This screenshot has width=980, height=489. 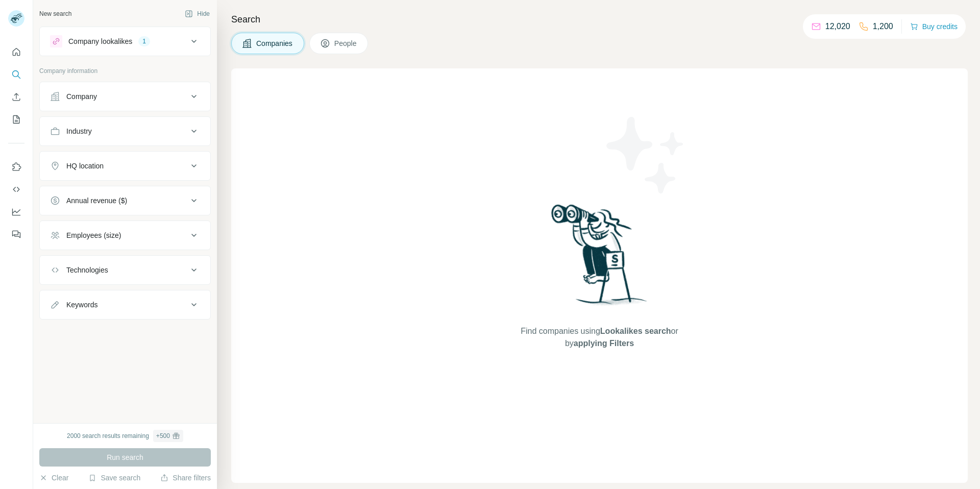 What do you see at coordinates (17, 75) in the screenshot?
I see `button: Search` at bounding box center [17, 75].